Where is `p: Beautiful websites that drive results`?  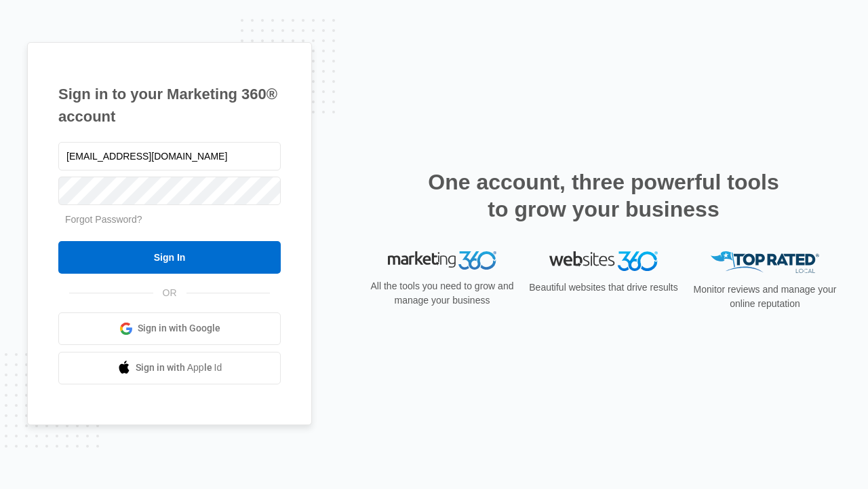 p: Beautiful websites that drive results is located at coordinates (604, 287).